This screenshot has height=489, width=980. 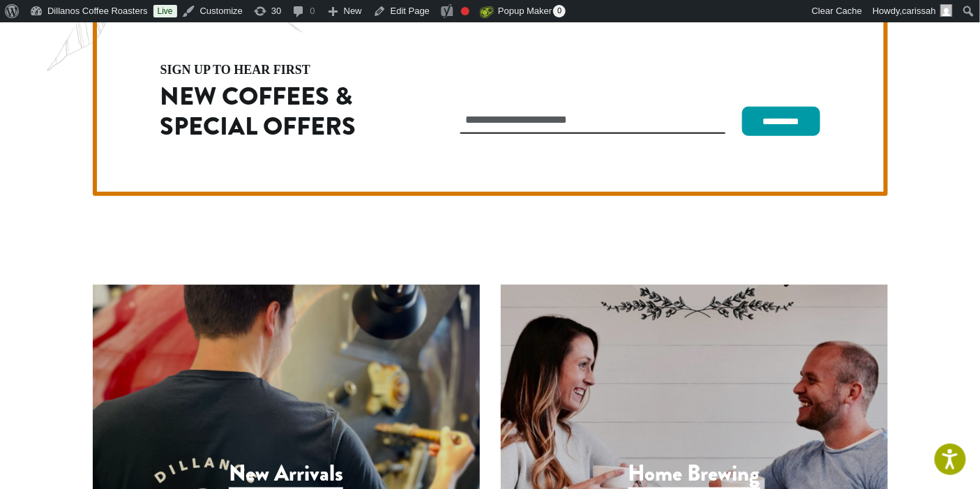 I want to click on a: Live, so click(x=165, y=11).